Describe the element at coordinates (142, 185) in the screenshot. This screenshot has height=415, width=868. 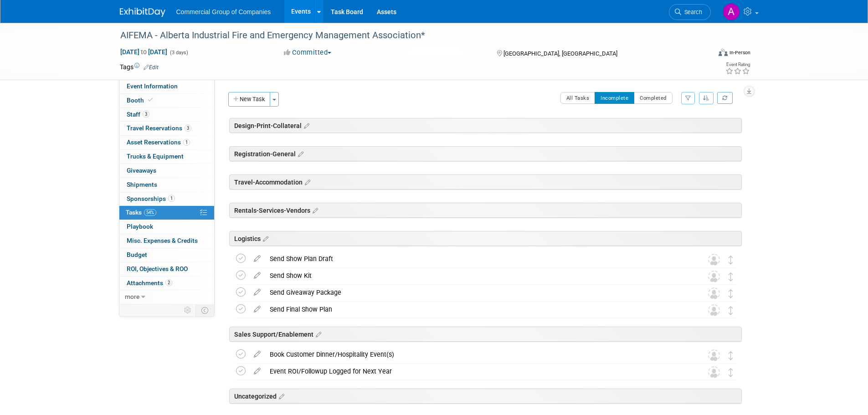
I see `span: Shipments` at that location.